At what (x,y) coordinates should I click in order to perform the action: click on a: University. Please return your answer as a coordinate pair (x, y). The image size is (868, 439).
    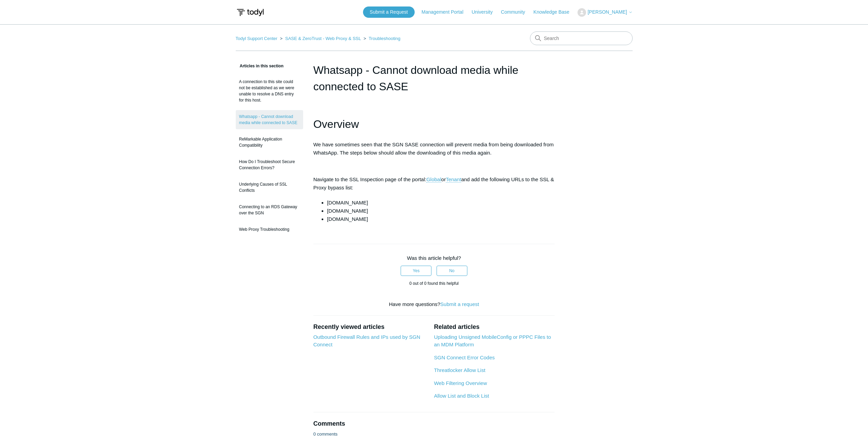
    Looking at the image, I should click on (485, 12).